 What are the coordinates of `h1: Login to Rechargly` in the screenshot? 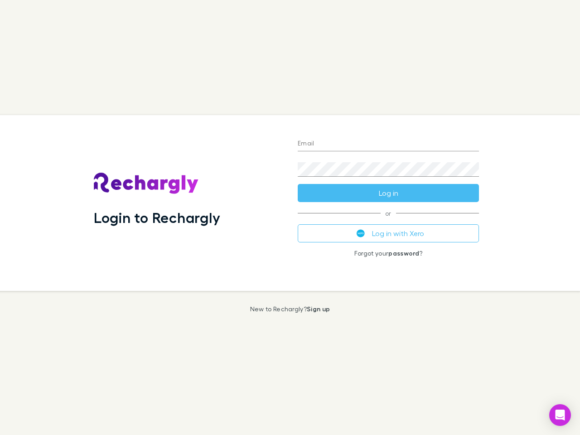 It's located at (157, 218).